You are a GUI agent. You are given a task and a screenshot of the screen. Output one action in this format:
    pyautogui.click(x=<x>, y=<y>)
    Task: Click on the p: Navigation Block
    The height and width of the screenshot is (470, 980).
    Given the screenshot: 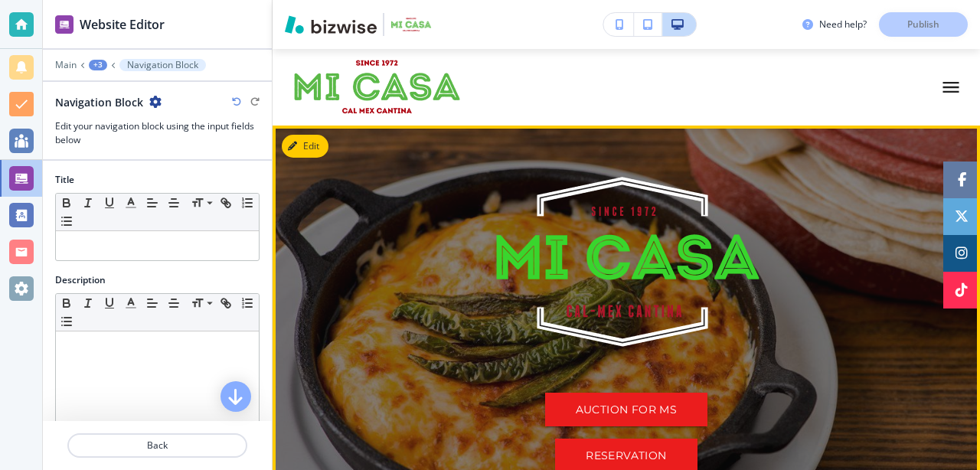 What is the action you would take?
    pyautogui.click(x=162, y=65)
    